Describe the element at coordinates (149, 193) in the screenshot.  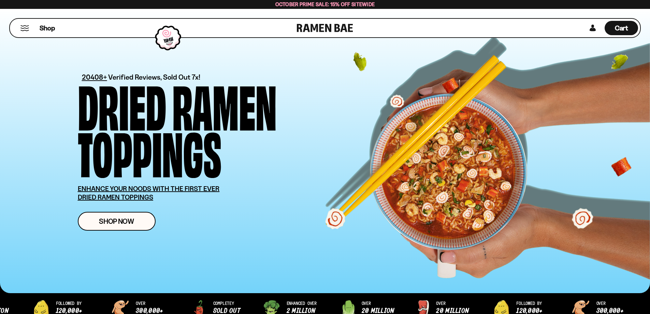
I see `u: ENHANCE YOUR NOODS WITH THE FIRST EVER DRIED RAMEN TOPPINGS` at that location.